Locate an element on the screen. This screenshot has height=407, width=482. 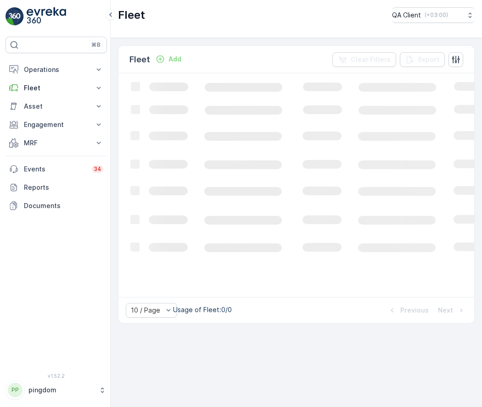
p: Clear Filters is located at coordinates (370, 60).